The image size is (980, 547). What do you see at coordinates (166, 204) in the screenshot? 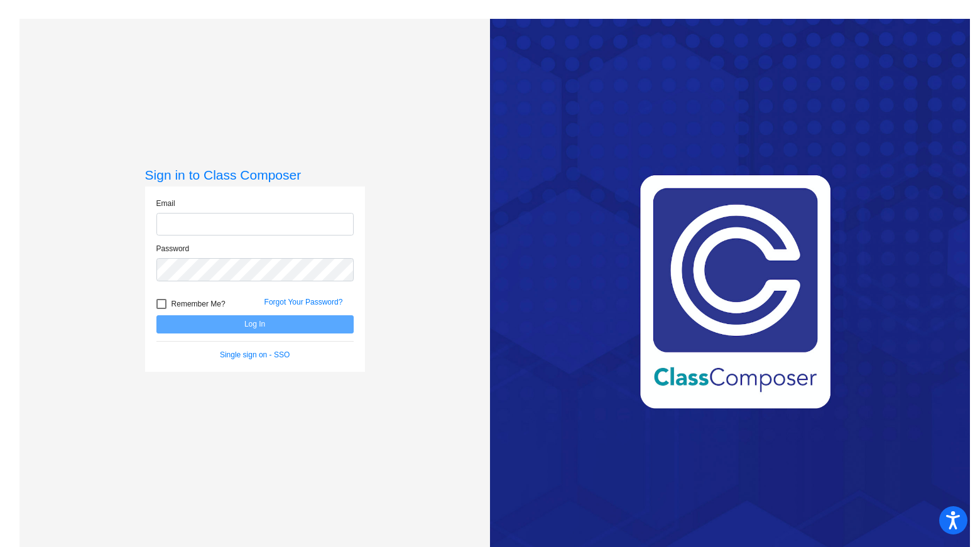
I see `label: Email` at bounding box center [166, 204].